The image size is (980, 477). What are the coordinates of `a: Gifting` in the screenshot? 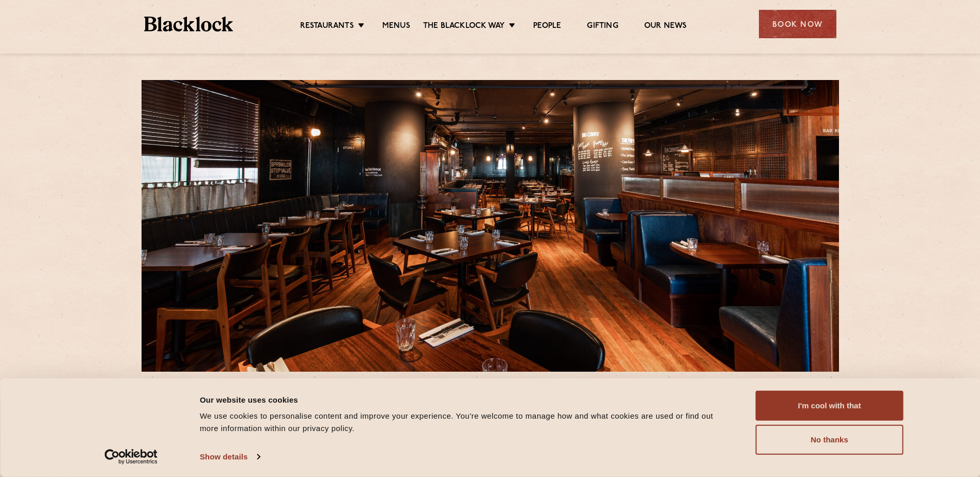 It's located at (602, 26).